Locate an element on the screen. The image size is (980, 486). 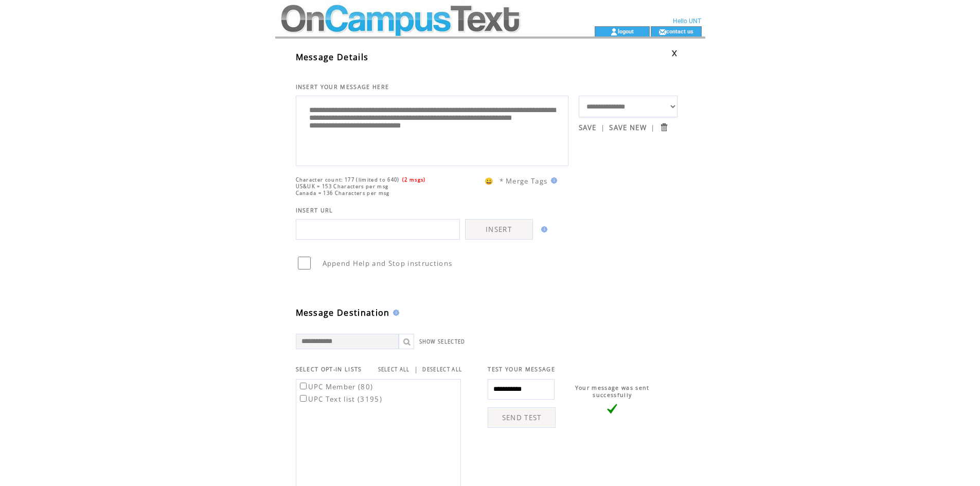
img: vLarge.png is located at coordinates (612, 409).